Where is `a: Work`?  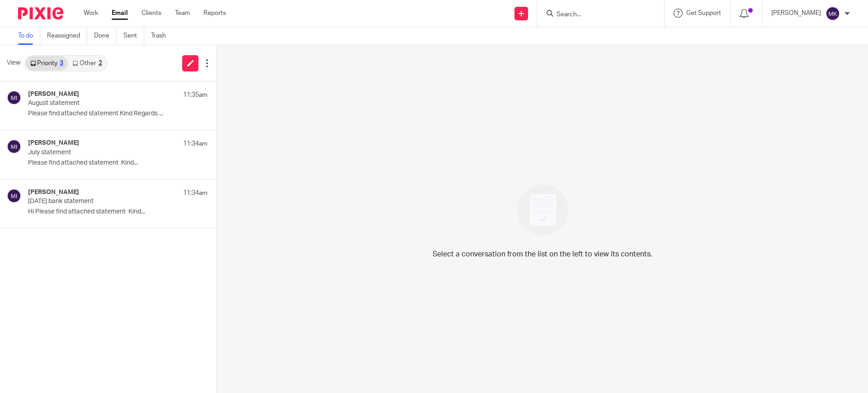 a: Work is located at coordinates (91, 13).